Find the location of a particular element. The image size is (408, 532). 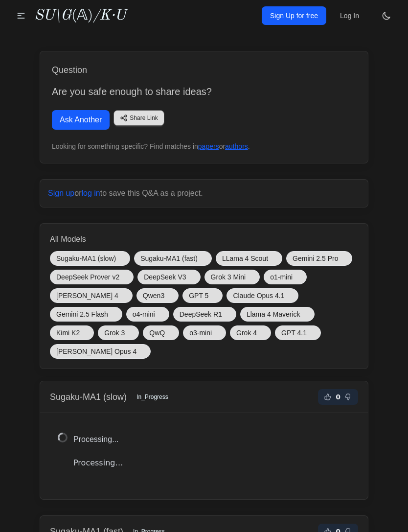

span: o4-mini is located at coordinates (144, 314).